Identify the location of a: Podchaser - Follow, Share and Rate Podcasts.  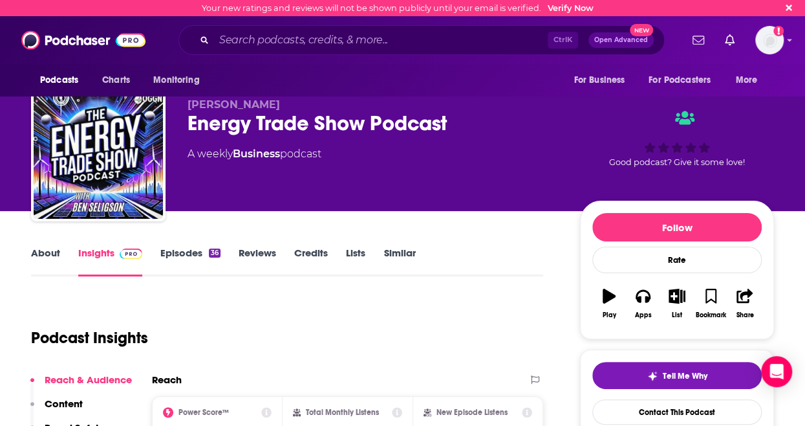
(83, 40).